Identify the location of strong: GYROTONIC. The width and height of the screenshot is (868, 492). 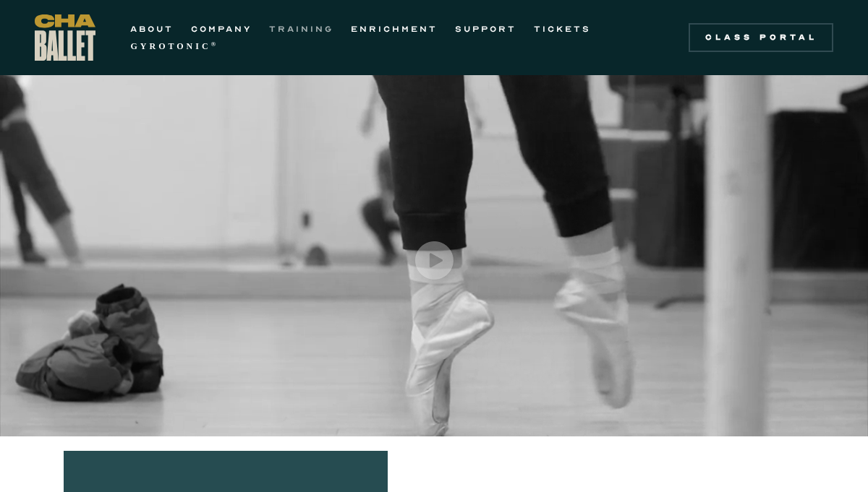
(170, 46).